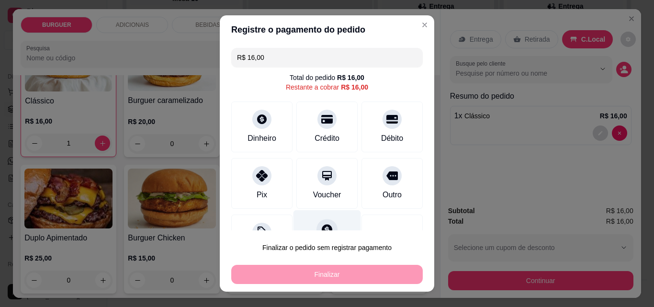 This screenshot has height=307, width=654. I want to click on div: Total do pedido, so click(327, 78).